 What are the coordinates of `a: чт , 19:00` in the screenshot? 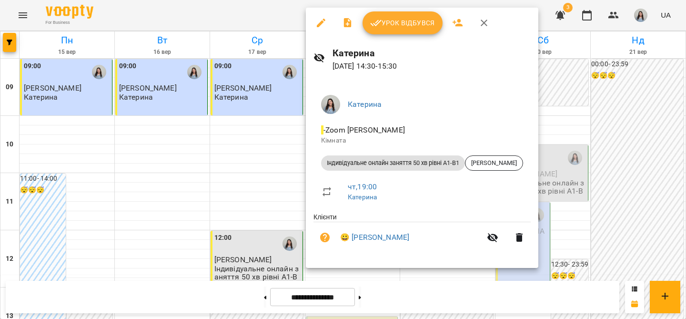 It's located at (362, 186).